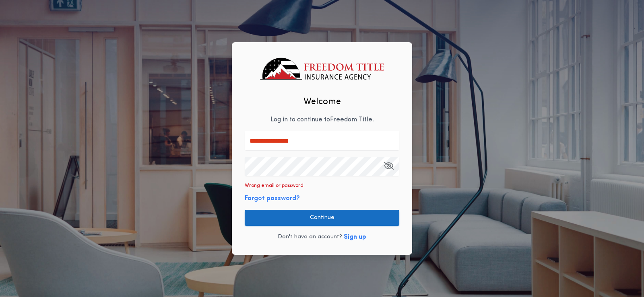  I want to click on button: Continue, so click(322, 218).